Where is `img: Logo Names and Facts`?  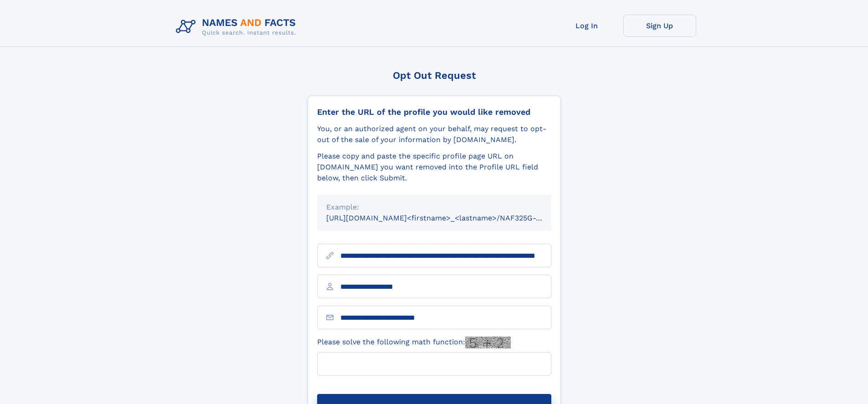 img: Logo Names and Facts is located at coordinates (238, 27).